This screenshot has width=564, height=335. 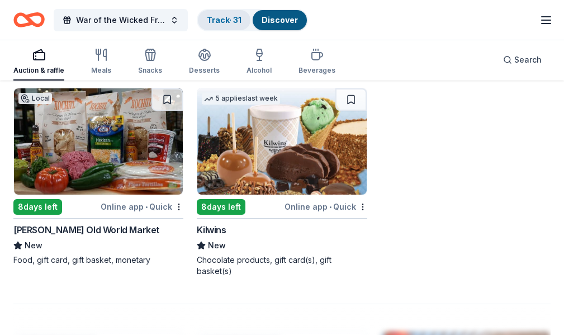 I want to click on button: Alcohol, so click(x=259, y=62).